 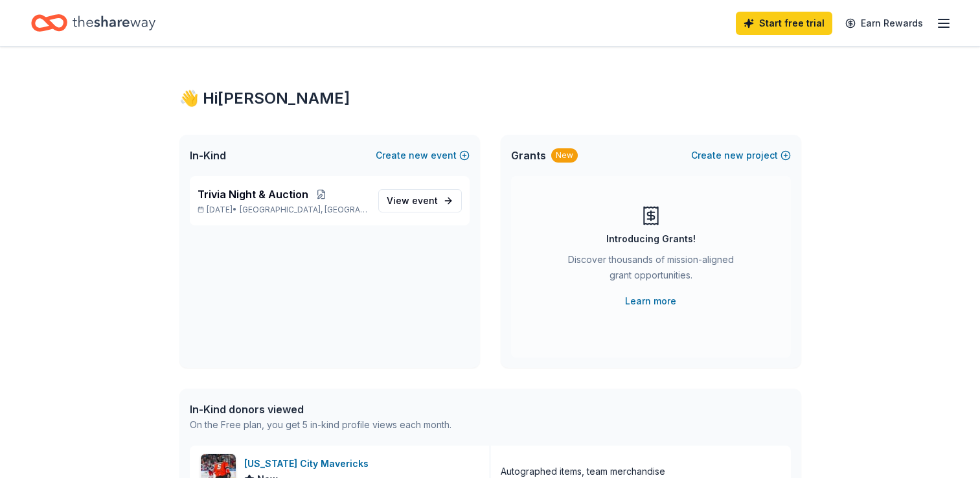 What do you see at coordinates (93, 22) in the screenshot?
I see `a: Home` at bounding box center [93, 22].